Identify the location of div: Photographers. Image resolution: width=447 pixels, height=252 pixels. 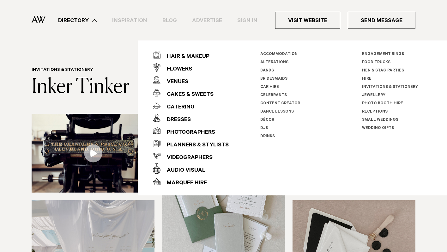
(188, 133).